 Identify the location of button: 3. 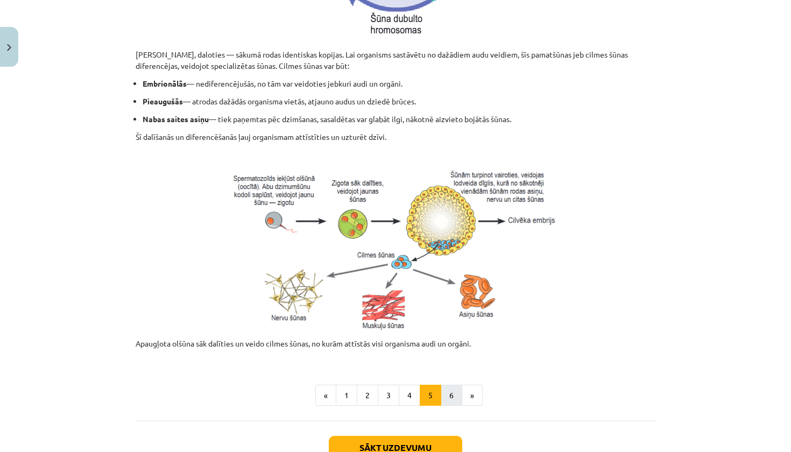
(389, 396).